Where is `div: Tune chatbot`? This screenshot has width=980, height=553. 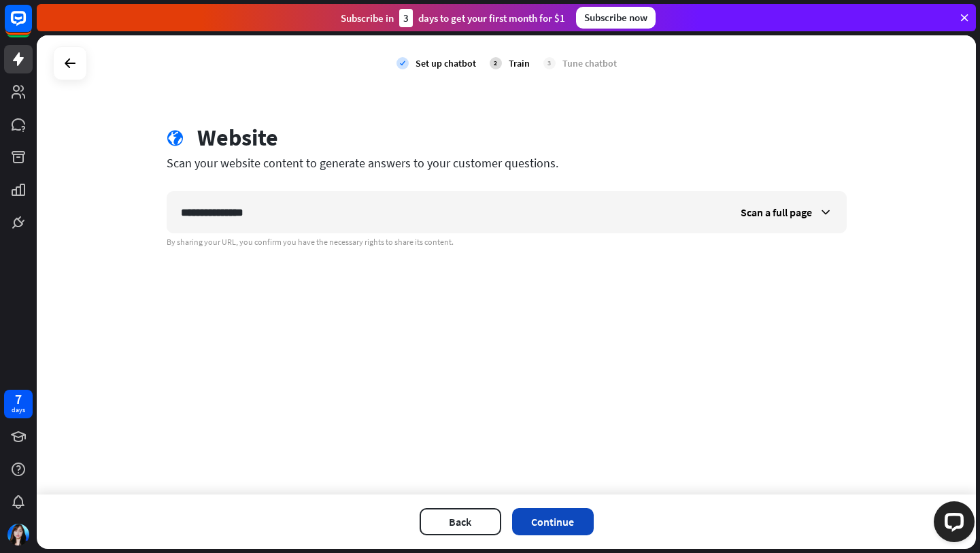
div: Tune chatbot is located at coordinates (589, 63).